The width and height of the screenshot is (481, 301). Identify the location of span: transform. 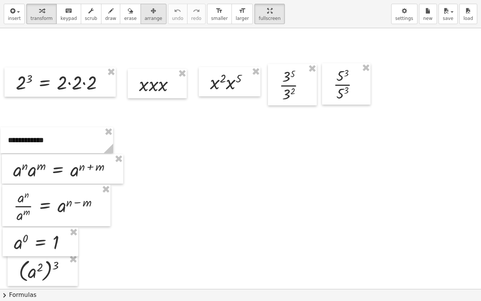
(41, 18).